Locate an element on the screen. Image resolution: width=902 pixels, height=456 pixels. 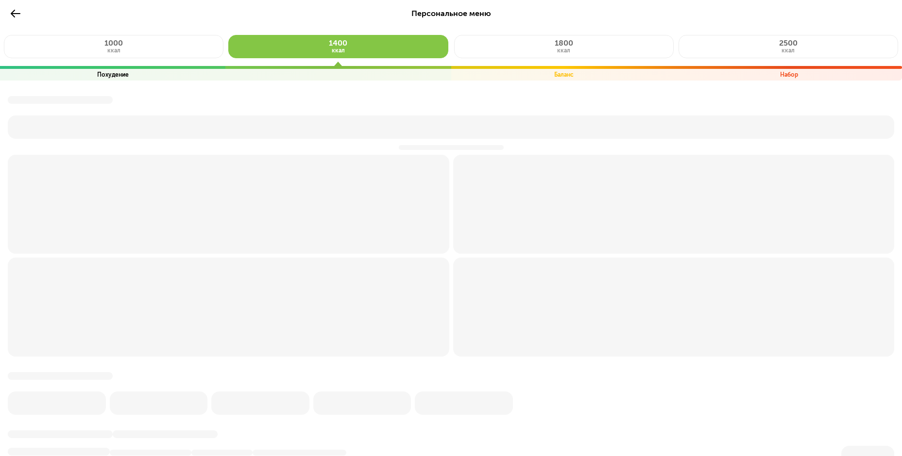
span: 1800 is located at coordinates (564, 43).